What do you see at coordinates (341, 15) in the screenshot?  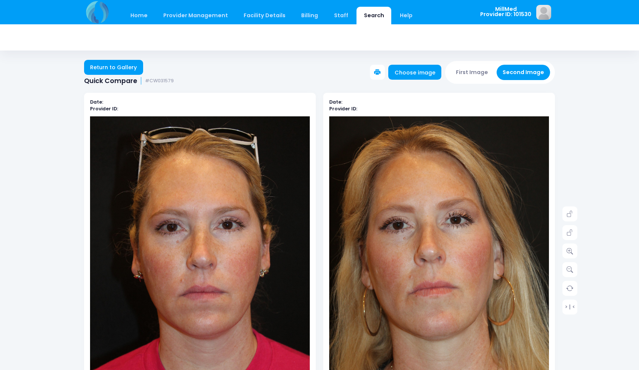 I see `a: Staff` at bounding box center [341, 15].